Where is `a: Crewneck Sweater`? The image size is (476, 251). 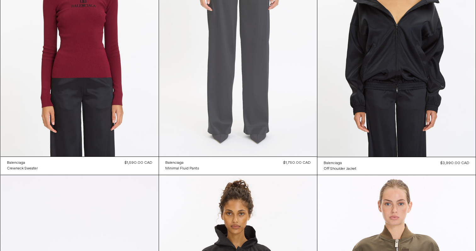 a: Crewneck Sweater is located at coordinates (22, 168).